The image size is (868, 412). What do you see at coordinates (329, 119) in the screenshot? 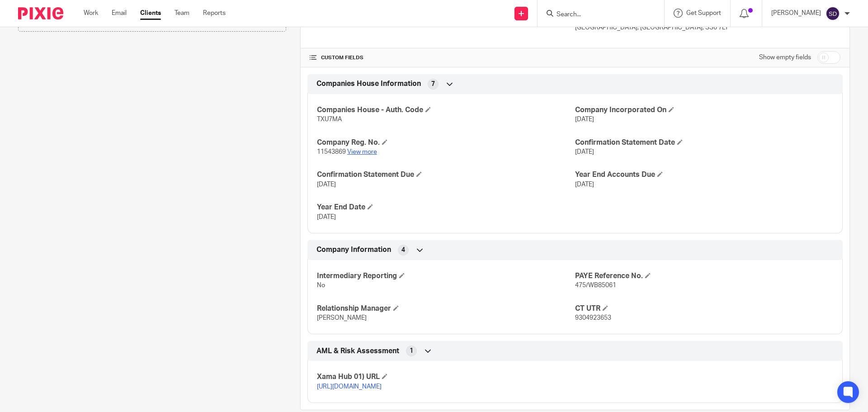
I see `span: TXU7MA` at bounding box center [329, 119].